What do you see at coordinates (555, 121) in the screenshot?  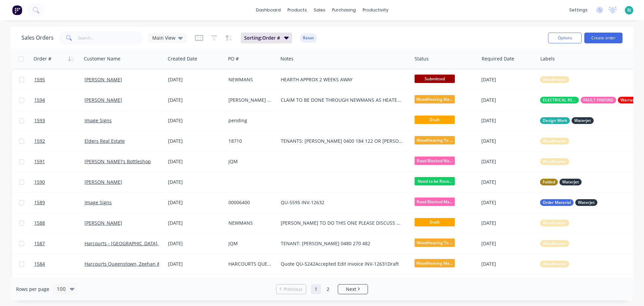 I see `span: Design Work` at bounding box center [555, 121].